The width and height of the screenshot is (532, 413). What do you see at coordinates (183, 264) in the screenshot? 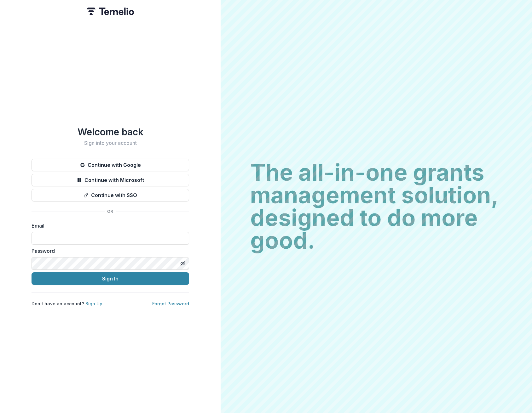
I see `button: Toggle password visibility` at bounding box center [183, 264].